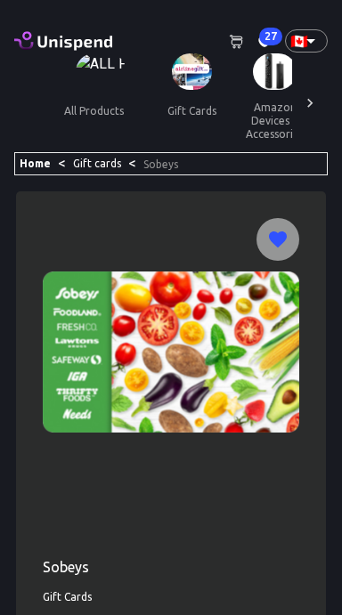  What do you see at coordinates (101, 71) in the screenshot?
I see `img: ALL PRODUCTS` at bounding box center [101, 71].